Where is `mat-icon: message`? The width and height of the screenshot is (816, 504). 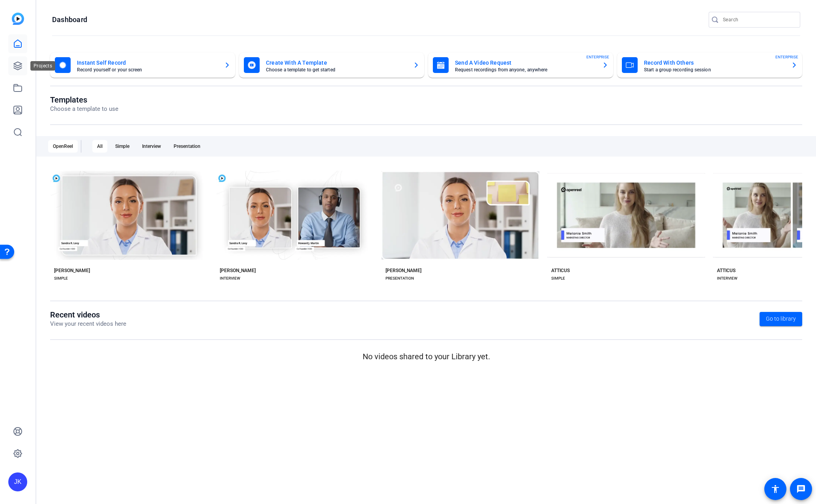
mat-icon: message is located at coordinates (801, 489).